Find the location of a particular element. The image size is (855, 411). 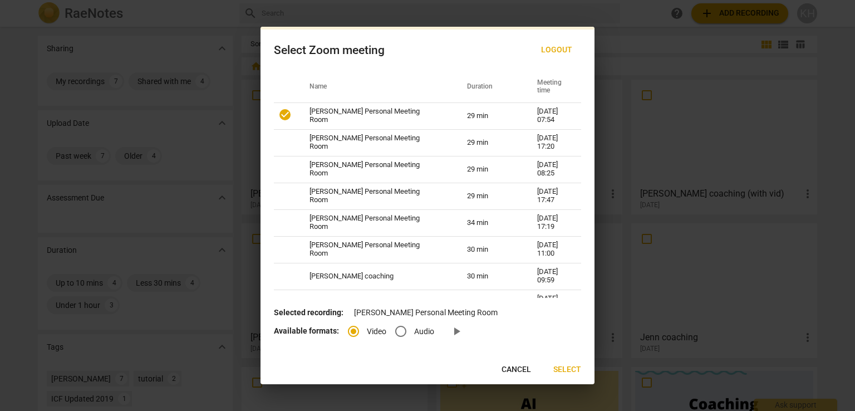

span: Video is located at coordinates (376, 331).